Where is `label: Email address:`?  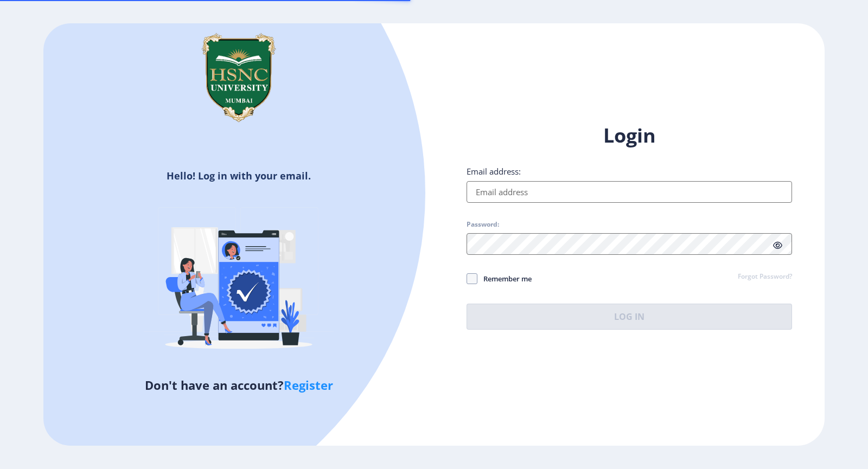 label: Email address: is located at coordinates (494, 171).